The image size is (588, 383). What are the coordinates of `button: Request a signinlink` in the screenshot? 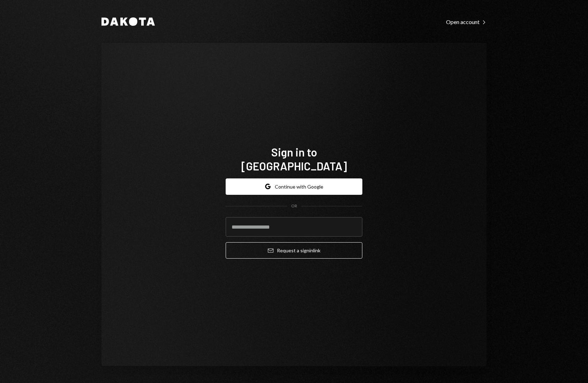 It's located at (294, 250).